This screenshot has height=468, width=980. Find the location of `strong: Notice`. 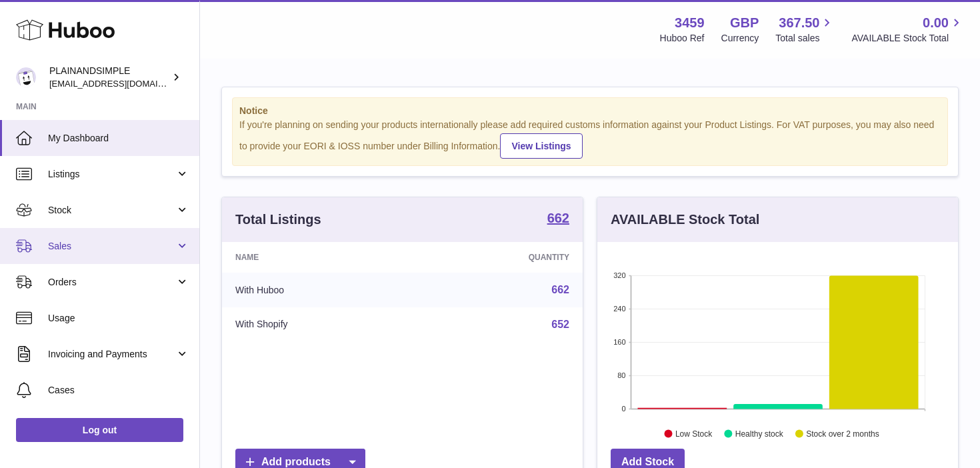

strong: Notice is located at coordinates (590, 111).